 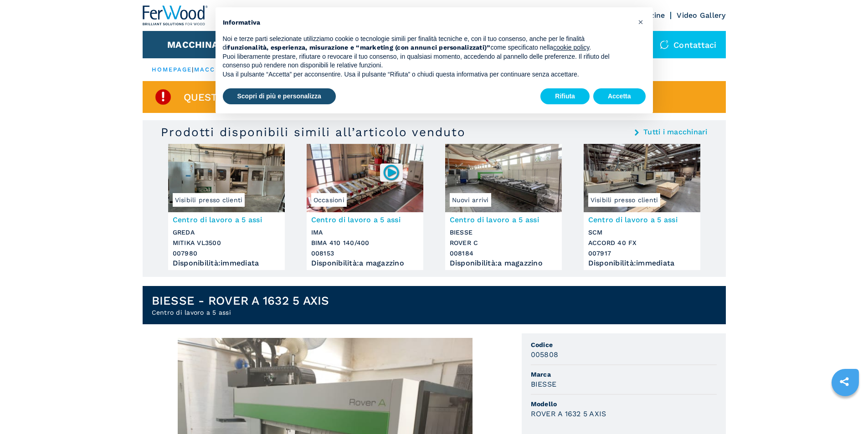 I want to click on a: cookie policy, so click(x=571, y=47).